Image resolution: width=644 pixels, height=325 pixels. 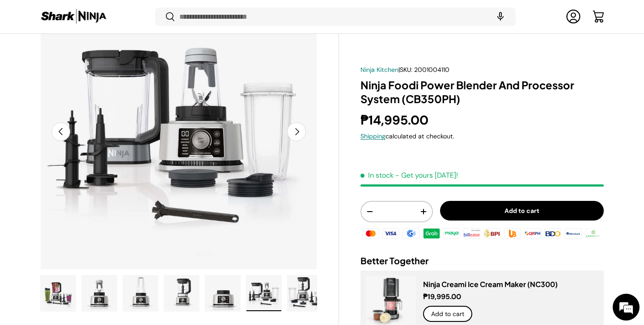 I want to click on img: billease, so click(x=472, y=233).